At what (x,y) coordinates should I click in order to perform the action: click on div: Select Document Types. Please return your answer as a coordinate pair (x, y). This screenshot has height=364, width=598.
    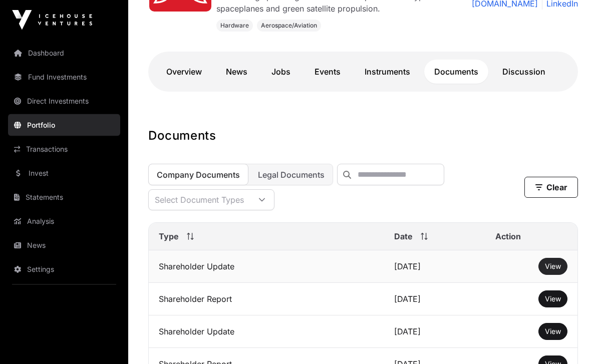
    Looking at the image, I should click on (199, 200).